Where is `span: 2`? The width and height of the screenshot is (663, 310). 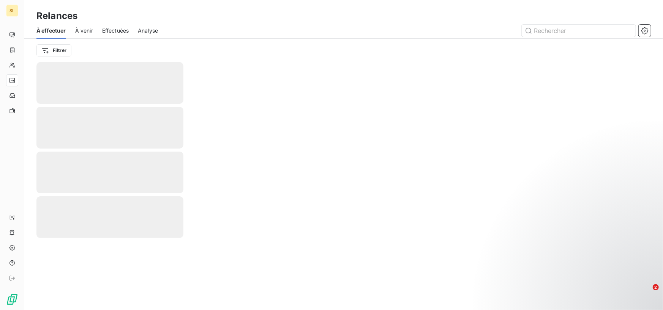 span: 2 is located at coordinates (656, 288).